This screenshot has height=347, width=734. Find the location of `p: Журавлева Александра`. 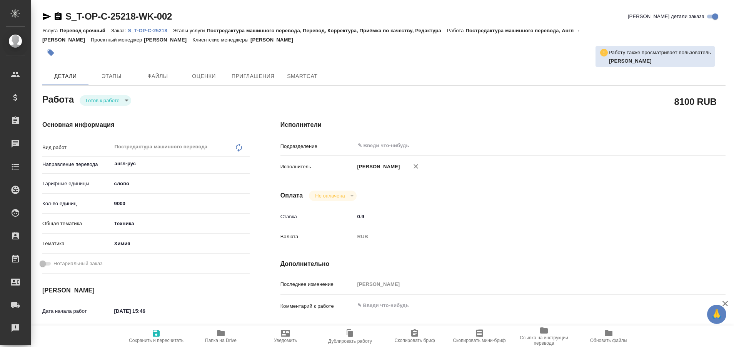

p: Журавлева Александра is located at coordinates (660, 61).